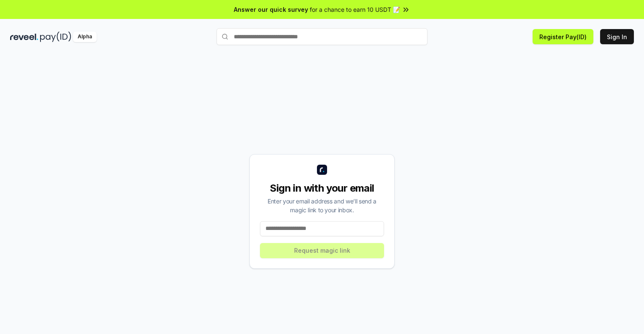  What do you see at coordinates (85, 37) in the screenshot?
I see `div: Alpha` at bounding box center [85, 37].